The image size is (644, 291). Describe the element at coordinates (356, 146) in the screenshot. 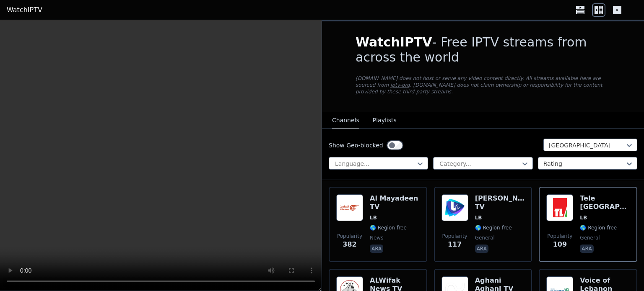

I see `label: Show Geo-blocked` at that location.